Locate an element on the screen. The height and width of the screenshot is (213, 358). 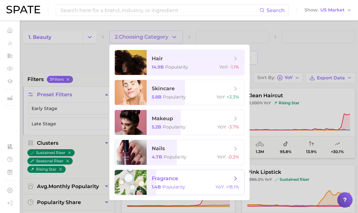
span: 14.9b is located at coordinates (158, 67).